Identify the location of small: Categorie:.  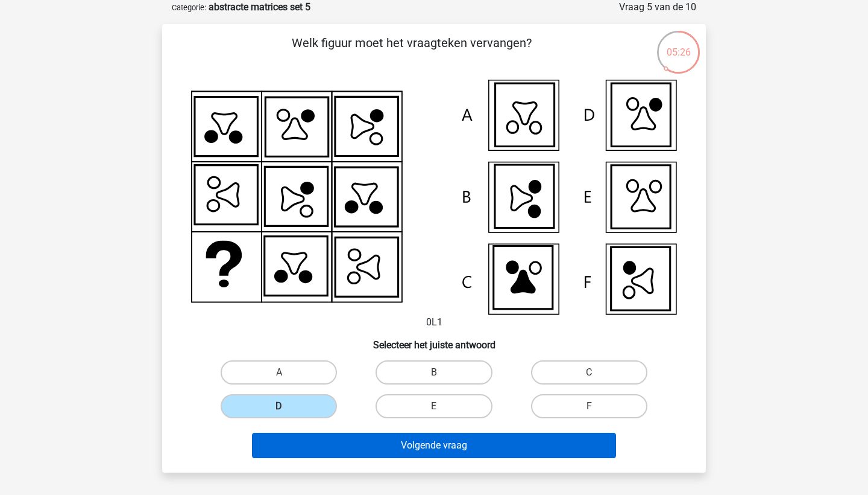
(188, 7).